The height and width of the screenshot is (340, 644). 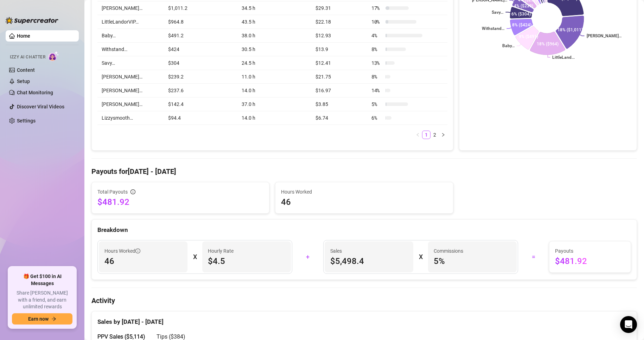 What do you see at coordinates (247, 261) in the screenshot?
I see `span: $4.5` at bounding box center [247, 261].